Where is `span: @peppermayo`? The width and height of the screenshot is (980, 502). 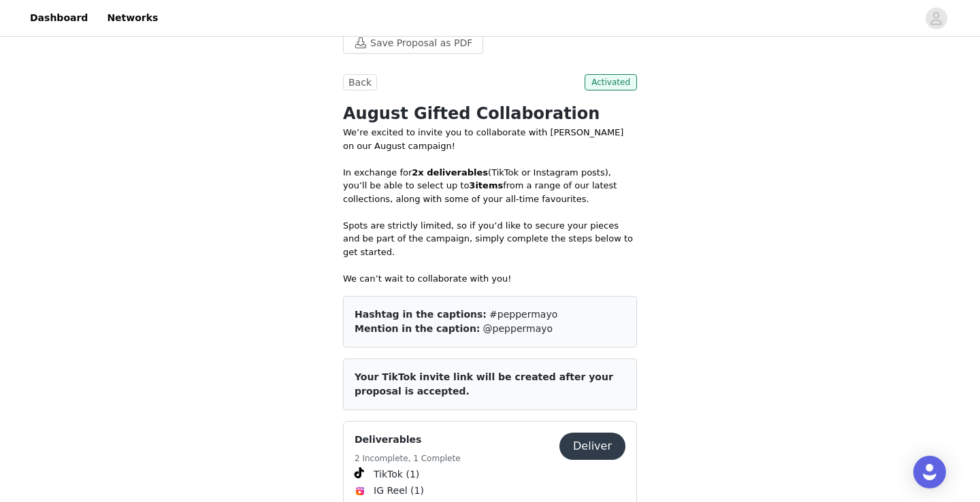
span: @peppermayo is located at coordinates (518, 329).